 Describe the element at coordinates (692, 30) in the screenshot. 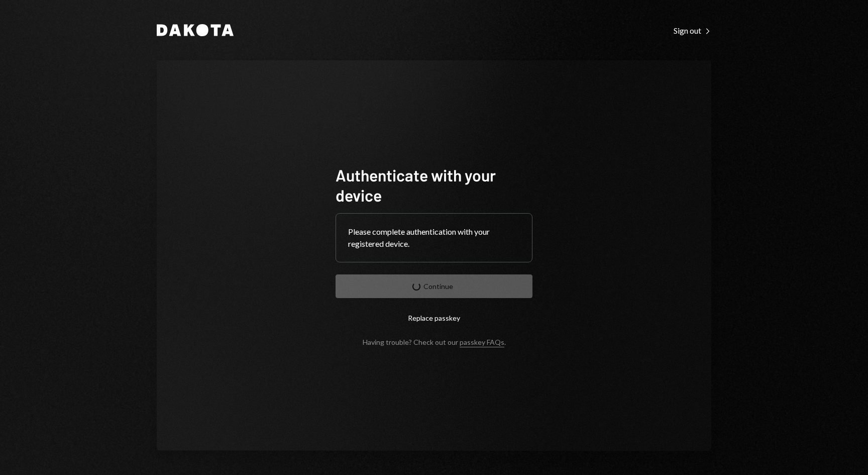

I see `a: Sign out` at that location.